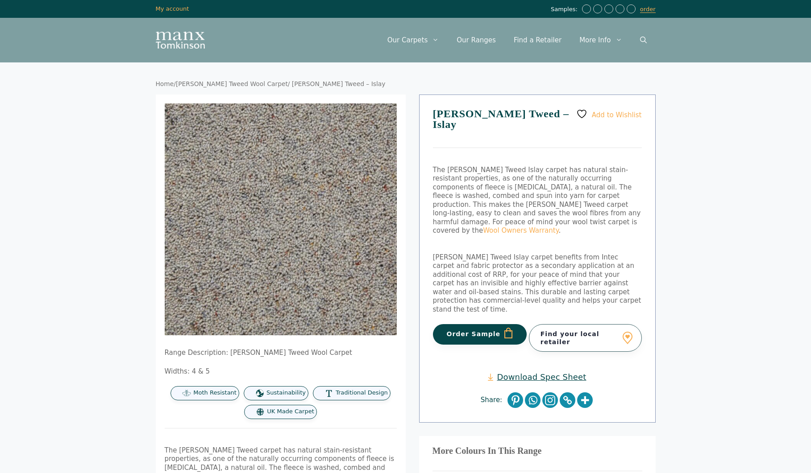 This screenshot has height=473, width=811. I want to click on nav: Breadcrumb, so click(406, 84).